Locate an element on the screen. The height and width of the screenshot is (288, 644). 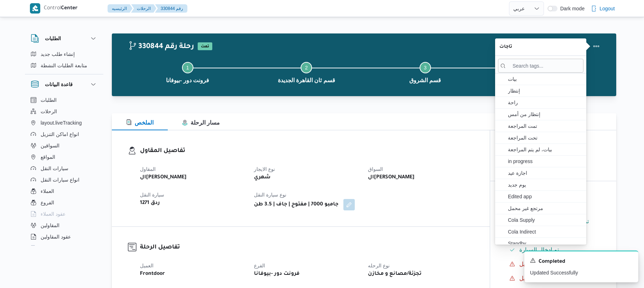
span: تمت is located at coordinates (205, 46).